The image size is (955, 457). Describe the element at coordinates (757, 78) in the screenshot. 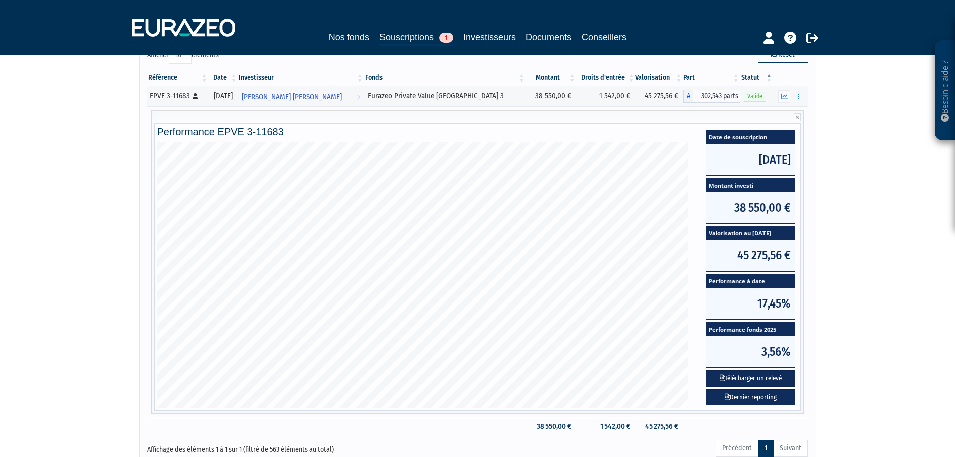

I see `th: Statut : activer pour trier la colonne par ordre d&eacute;croissant` at that location.